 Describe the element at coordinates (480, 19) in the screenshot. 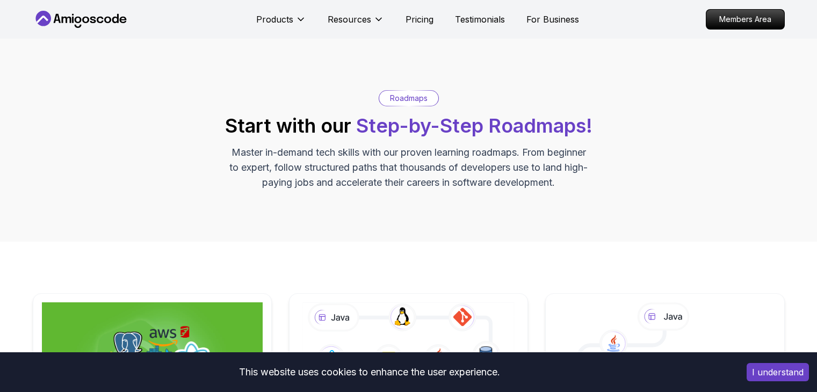

I see `p: Testimonials` at that location.